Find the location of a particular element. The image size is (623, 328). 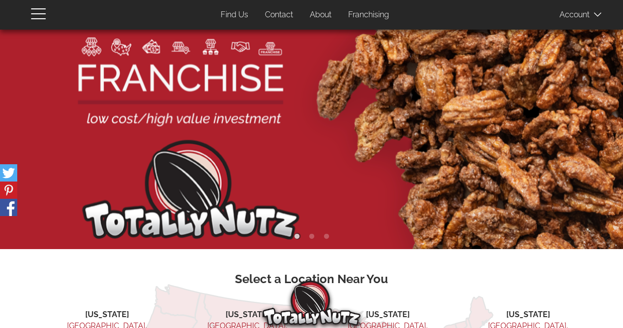

button: 2 of 3 is located at coordinates (312, 236).